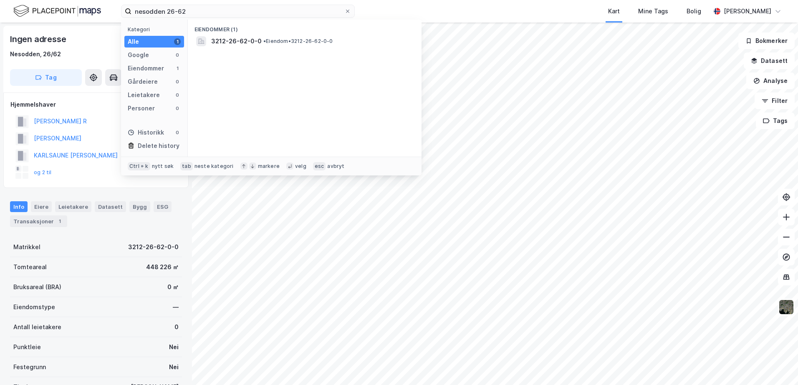 The image size is (798, 385). What do you see at coordinates (30, 368) in the screenshot?
I see `div: Festegrunn` at bounding box center [30, 368].